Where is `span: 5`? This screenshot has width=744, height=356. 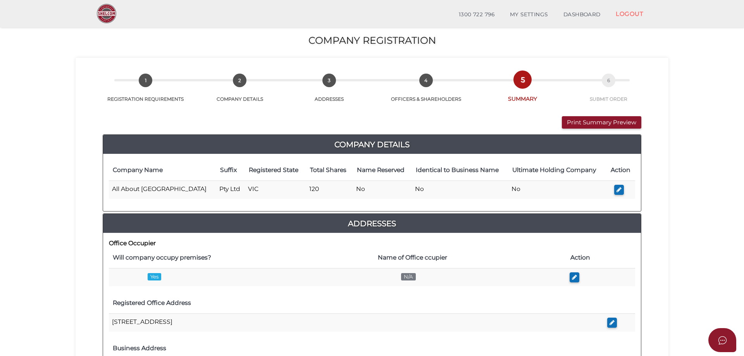 span: 5 is located at coordinates (523, 79).